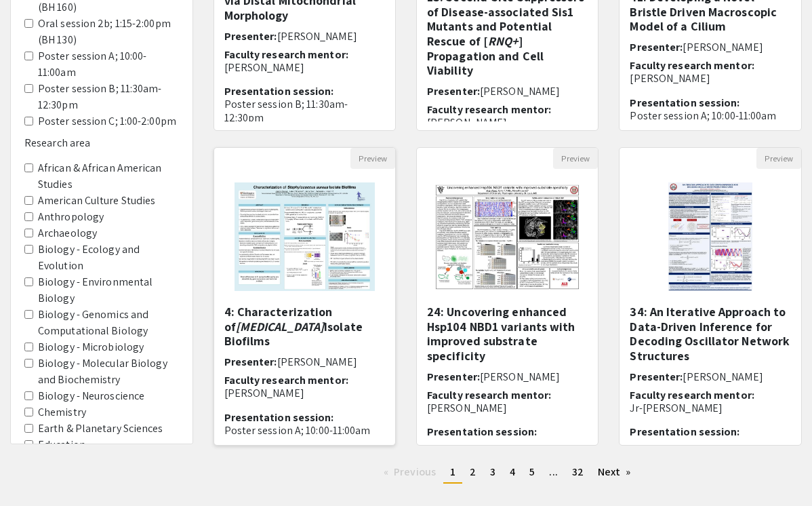 The height and width of the screenshot is (506, 812). Describe the element at coordinates (414, 471) in the screenshot. I see `span: Previous` at that location.